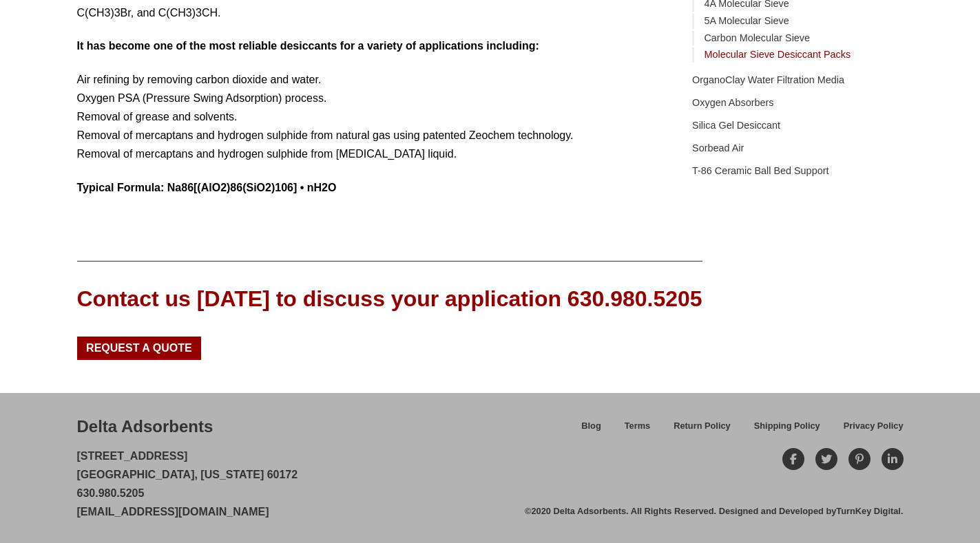  I want to click on span: Blog, so click(591, 426).